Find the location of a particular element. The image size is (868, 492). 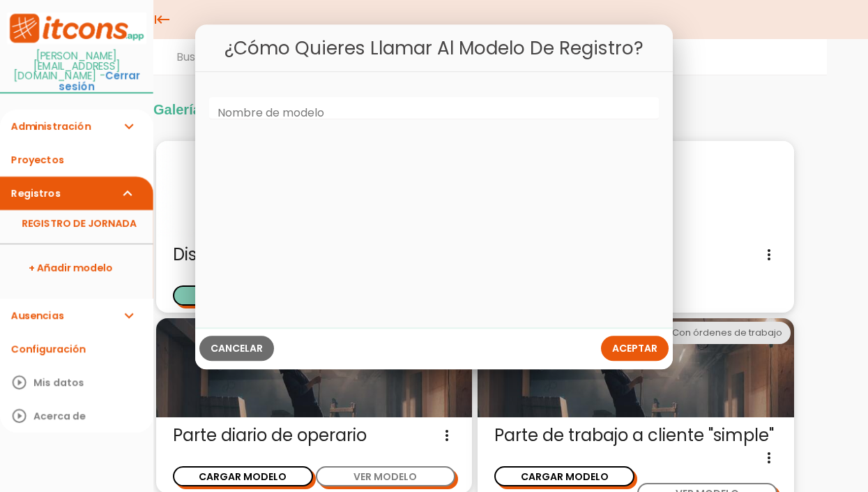

div: Con órdenes de trabajo is located at coordinates (727, 333).